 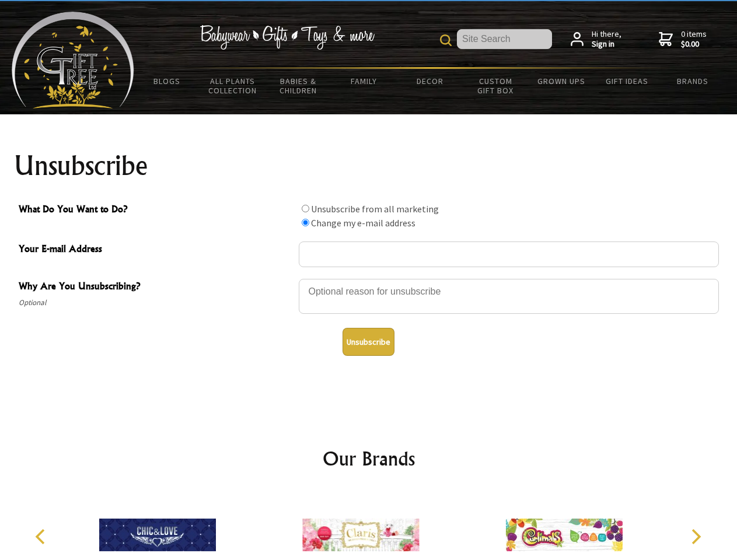 What do you see at coordinates (233, 85) in the screenshot?
I see `a: All Plants Collection` at bounding box center [233, 85].